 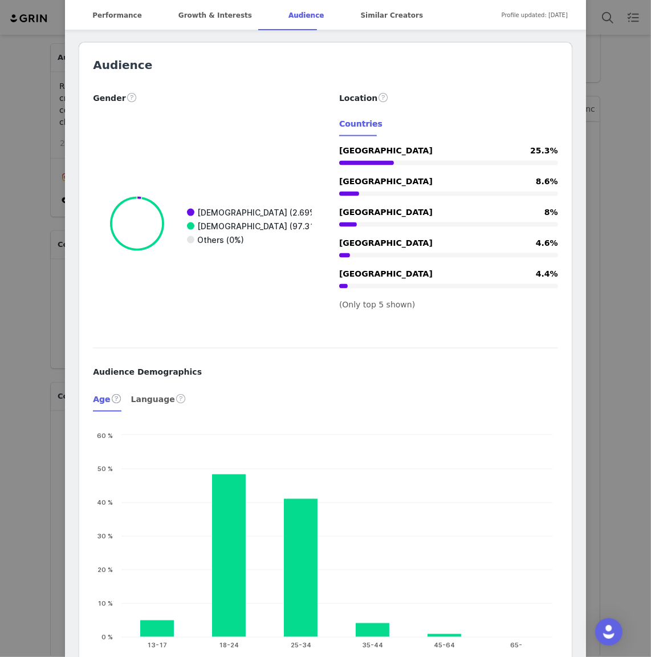 I want to click on text: 40 %, so click(x=105, y=503).